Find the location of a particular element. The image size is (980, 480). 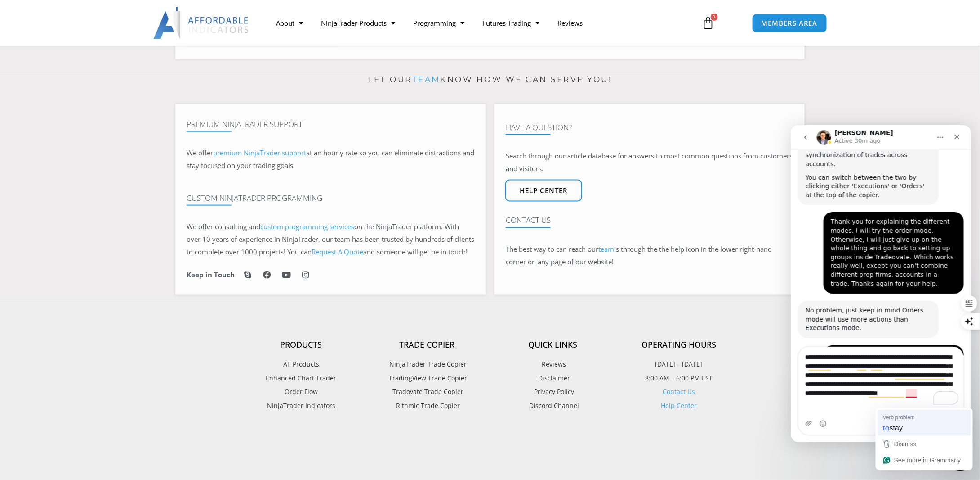

h4: Custom NinjaTrader Programming is located at coordinates (331, 198).